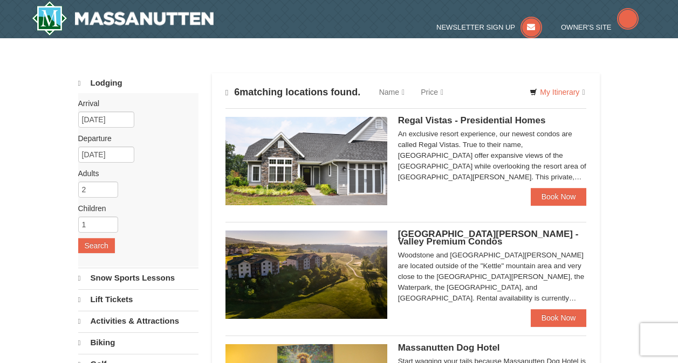  What do you see at coordinates (475, 27) in the screenshot?
I see `span: Newsletter Sign Up` at bounding box center [475, 27].